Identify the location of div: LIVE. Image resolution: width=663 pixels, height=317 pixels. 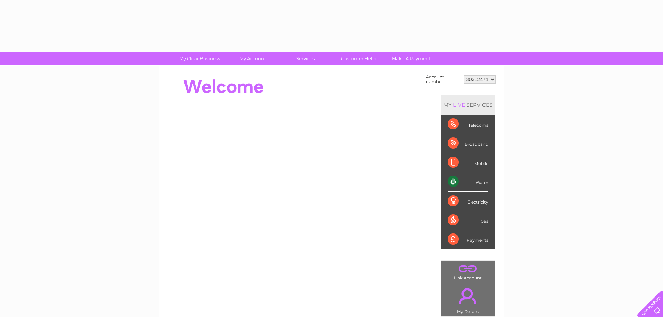
(459, 105).